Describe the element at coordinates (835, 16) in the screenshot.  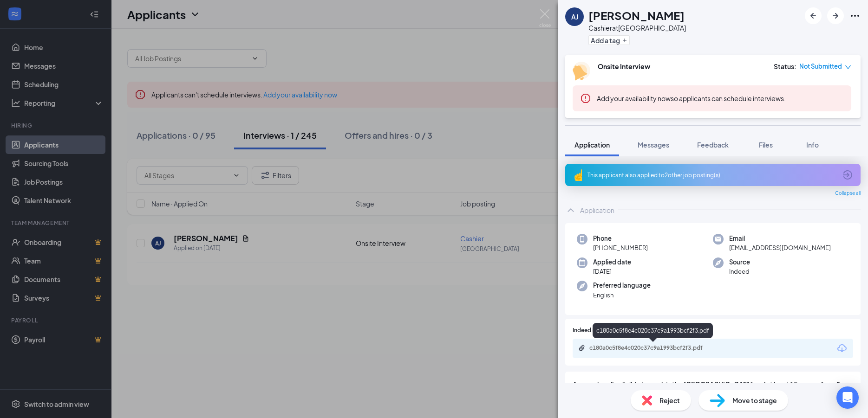
I see `button: ArrowRight` at that location.